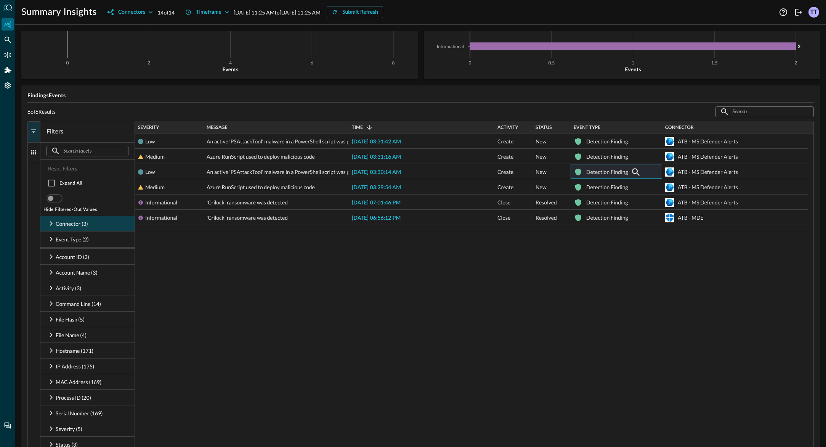 The image size is (826, 447). I want to click on tspan: 0.5, so click(551, 63).